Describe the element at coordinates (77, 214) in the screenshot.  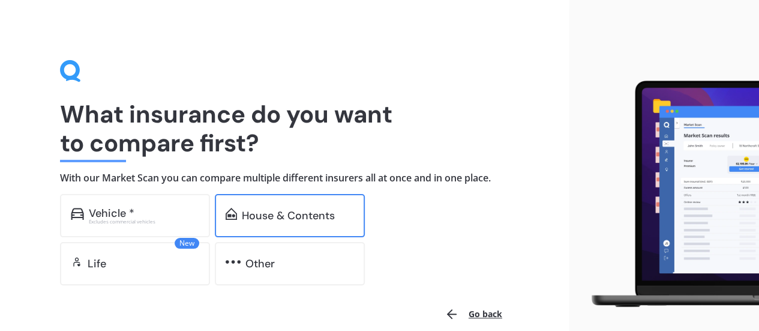
I see `img: car.f15378c7a67c060ca3f3.svg` at that location.